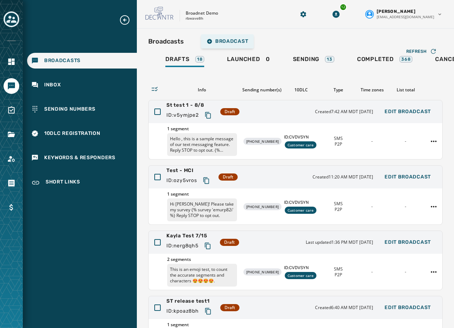 This screenshot has height=328, width=454. What do you see at coordinates (306, 59) in the screenshot?
I see `span: Sending` at bounding box center [306, 59].